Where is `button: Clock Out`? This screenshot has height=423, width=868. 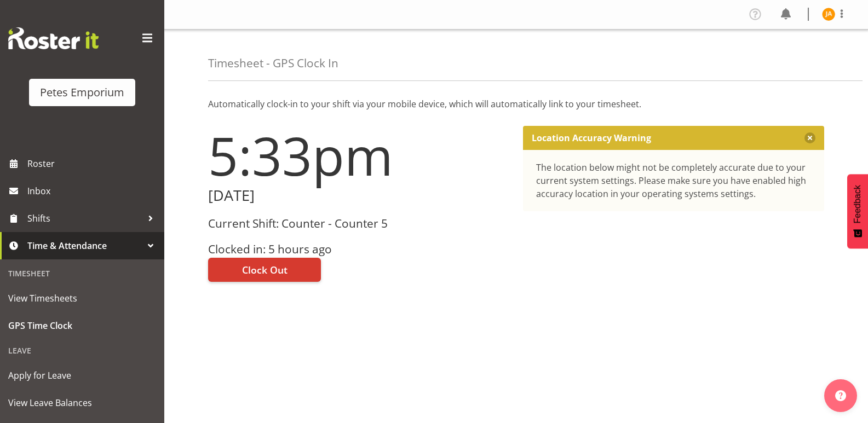 button: Clock Out is located at coordinates (264, 270).